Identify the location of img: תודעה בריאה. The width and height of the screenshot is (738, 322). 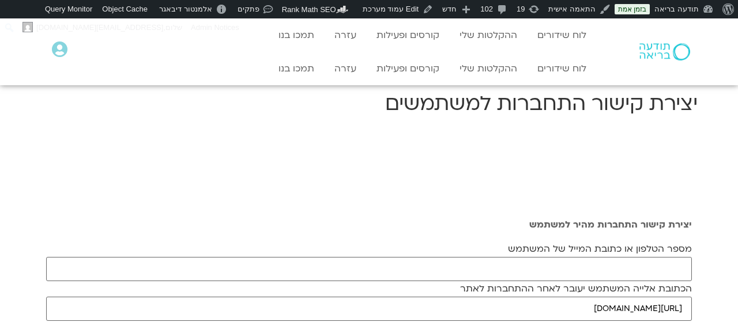
(665, 52).